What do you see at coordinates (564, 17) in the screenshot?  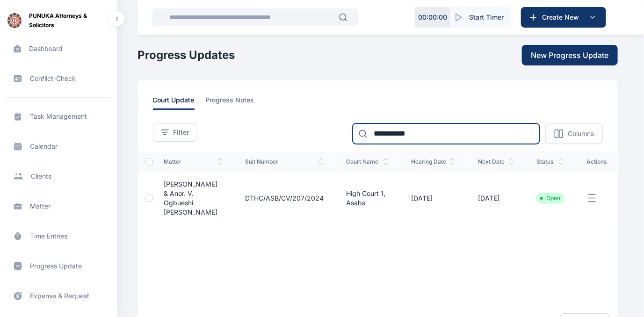 I see `button: Create New` at bounding box center [564, 17].